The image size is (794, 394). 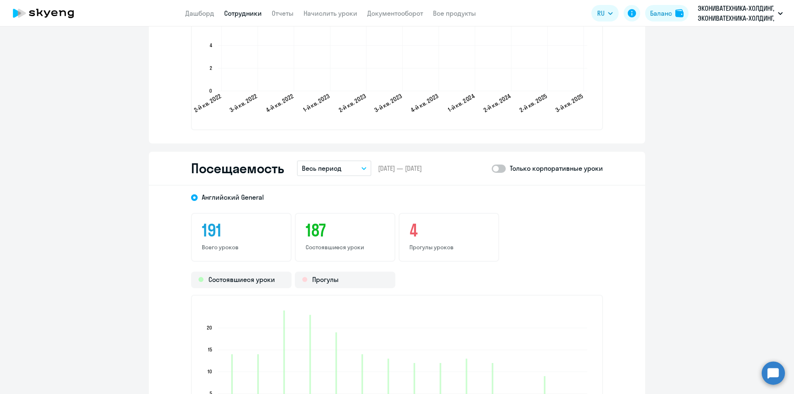 I want to click on text: 1-й кв. 2024, so click(x=461, y=103).